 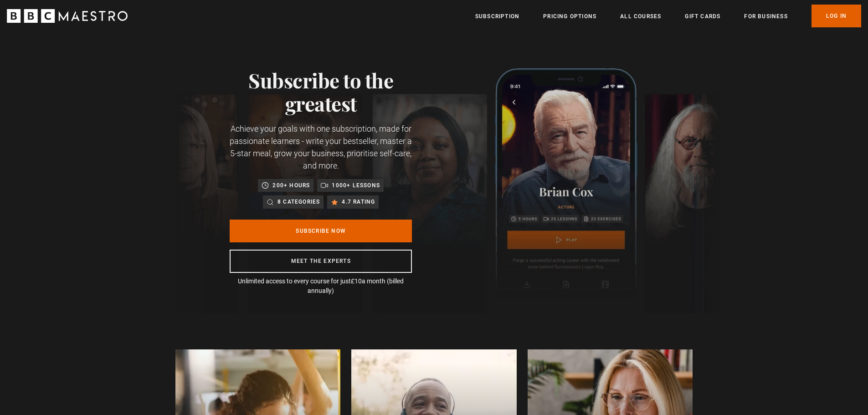 What do you see at coordinates (67, 16) in the screenshot?
I see `a: BBC Maestro` at bounding box center [67, 16].